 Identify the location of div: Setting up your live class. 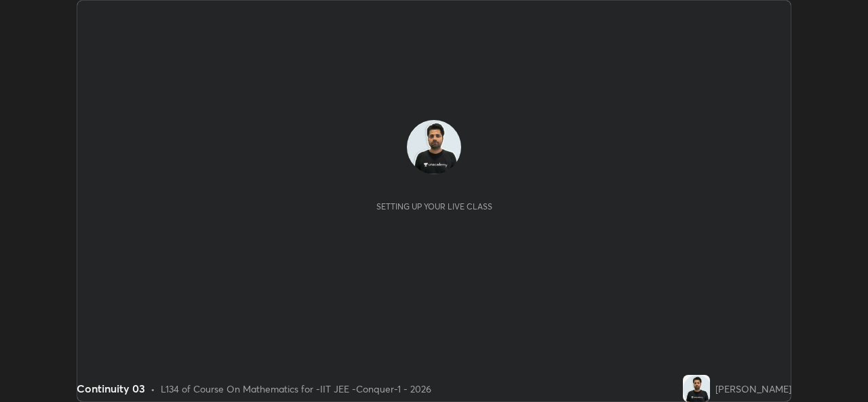
(434, 206).